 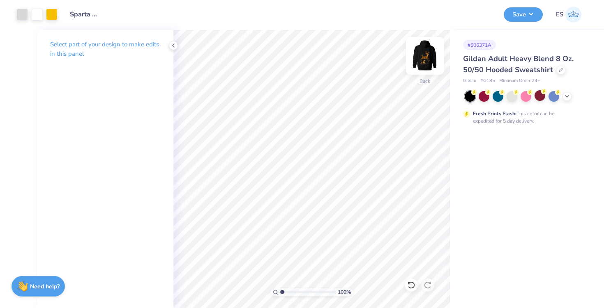 I want to click on a: ES, so click(x=568, y=14).